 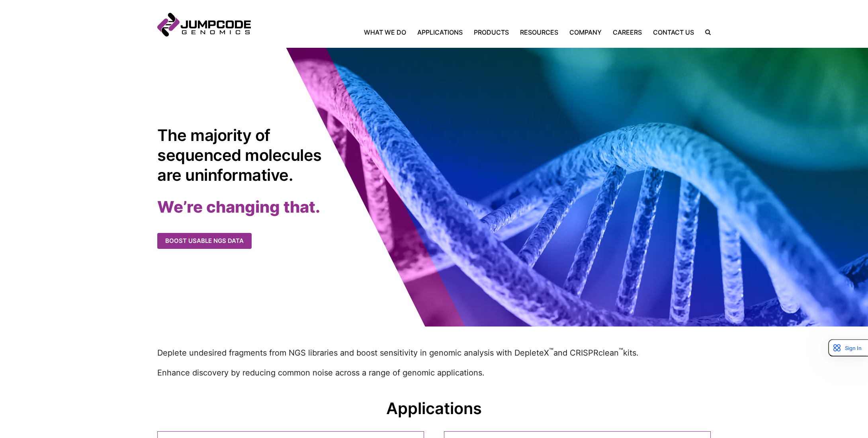 What do you see at coordinates (205, 241) in the screenshot?
I see `a: Boost usable NGS data` at bounding box center [205, 241].